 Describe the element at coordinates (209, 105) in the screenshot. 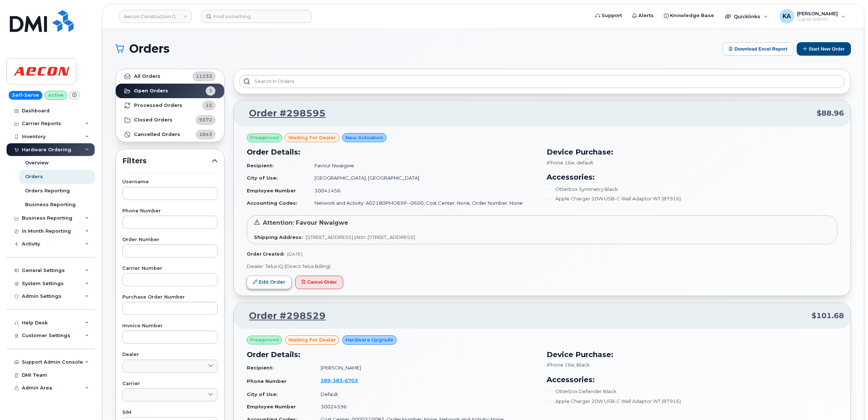

I see `span: 15` at that location.